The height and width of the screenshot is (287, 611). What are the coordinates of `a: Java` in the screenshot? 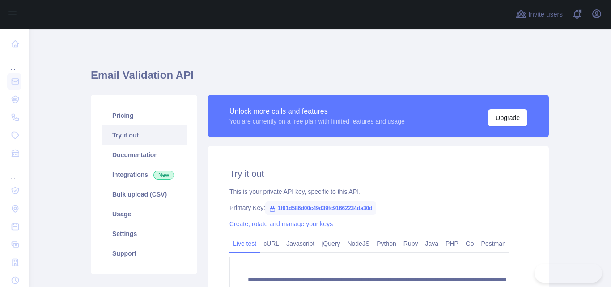 It's located at (432, 243).